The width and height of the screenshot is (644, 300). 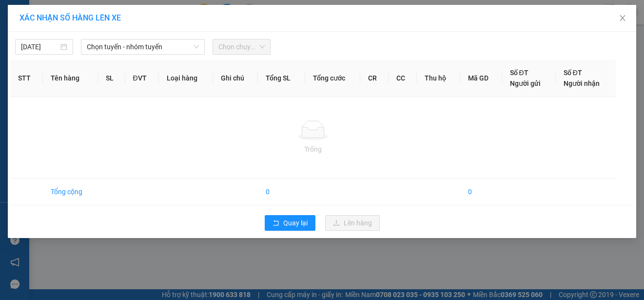 I want to click on button: rollbackQuay lại, so click(x=290, y=223).